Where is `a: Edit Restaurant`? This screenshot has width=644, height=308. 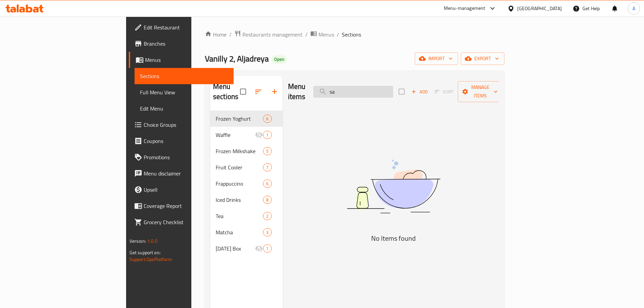 a: Edit Restaurant is located at coordinates (181, 27).